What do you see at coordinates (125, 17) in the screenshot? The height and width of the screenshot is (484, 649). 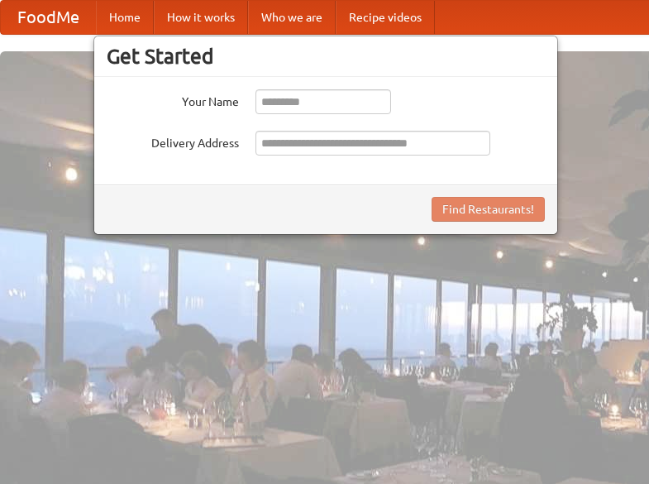 I see `a: Home` at bounding box center [125, 17].